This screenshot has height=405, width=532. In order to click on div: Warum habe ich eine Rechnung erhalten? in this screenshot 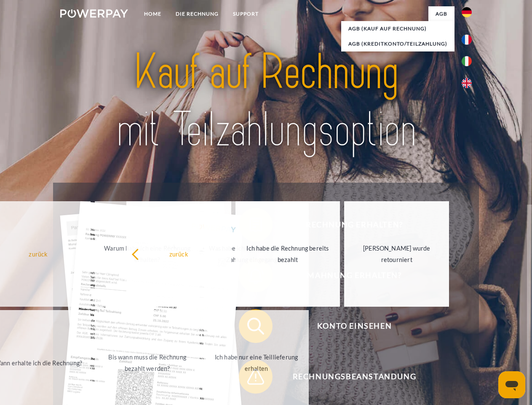, I will do `click(147, 254)`.